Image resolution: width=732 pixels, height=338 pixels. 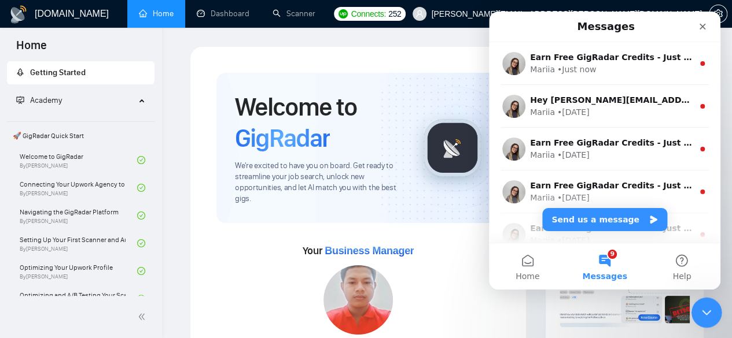 I want to click on span: double-left, so click(x=143, y=317).